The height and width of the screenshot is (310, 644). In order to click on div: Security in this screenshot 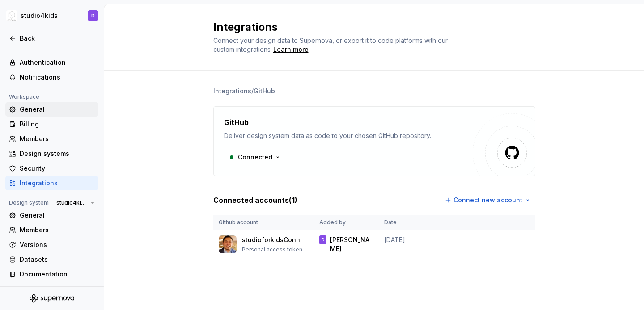, I will do `click(57, 169)`.